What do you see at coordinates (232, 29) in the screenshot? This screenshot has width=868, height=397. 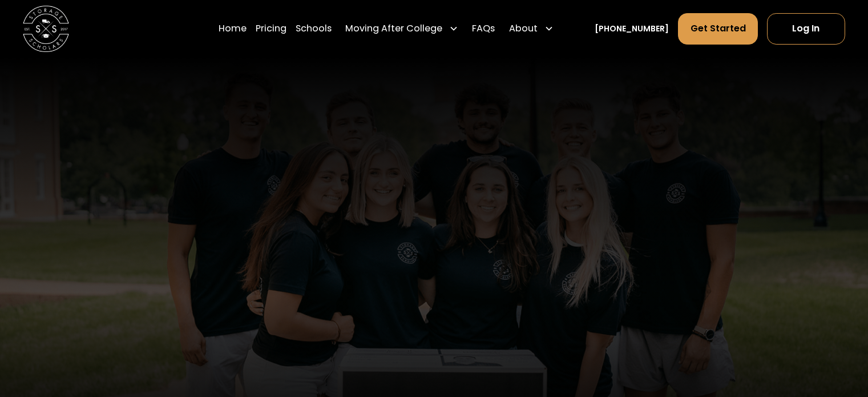 I see `a: Home` at bounding box center [232, 29].